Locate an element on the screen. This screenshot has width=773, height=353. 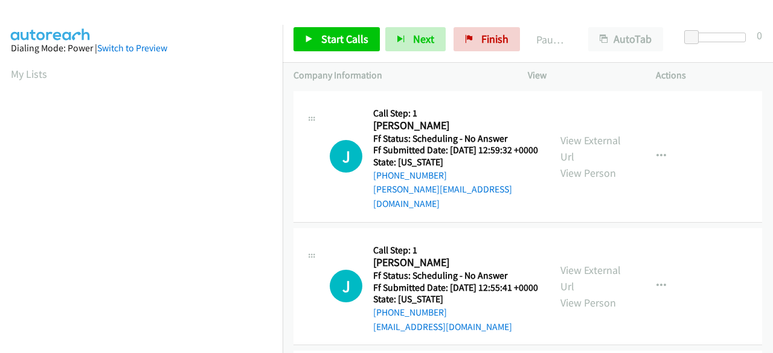
a: Finish is located at coordinates (487, 39).